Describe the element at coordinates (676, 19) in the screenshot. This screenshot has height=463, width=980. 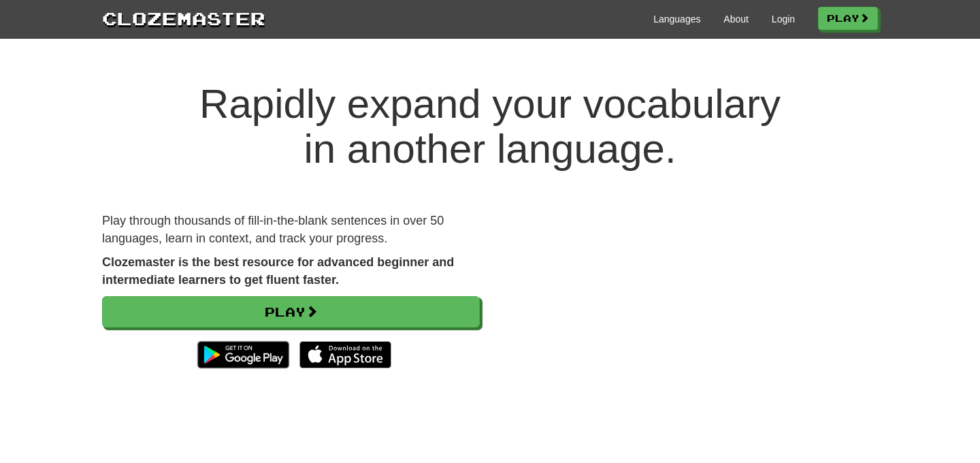
I see `a: Languages` at that location.